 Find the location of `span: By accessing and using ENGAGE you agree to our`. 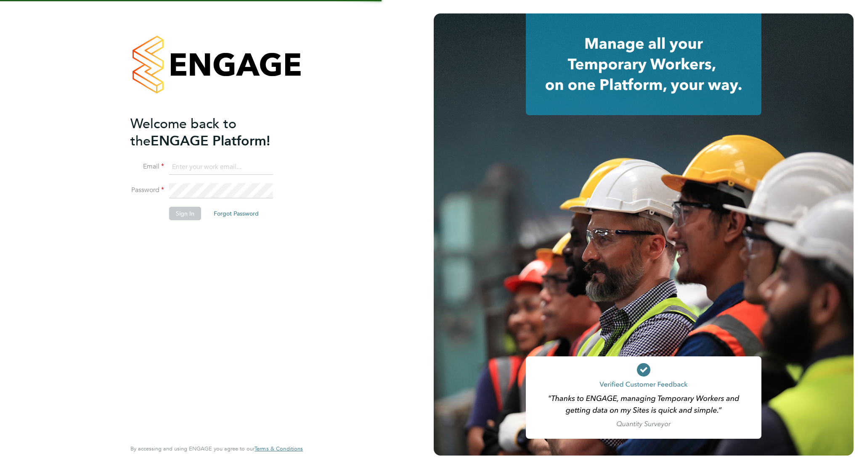

span: By accessing and using ENGAGE you agree to our is located at coordinates (217, 449).